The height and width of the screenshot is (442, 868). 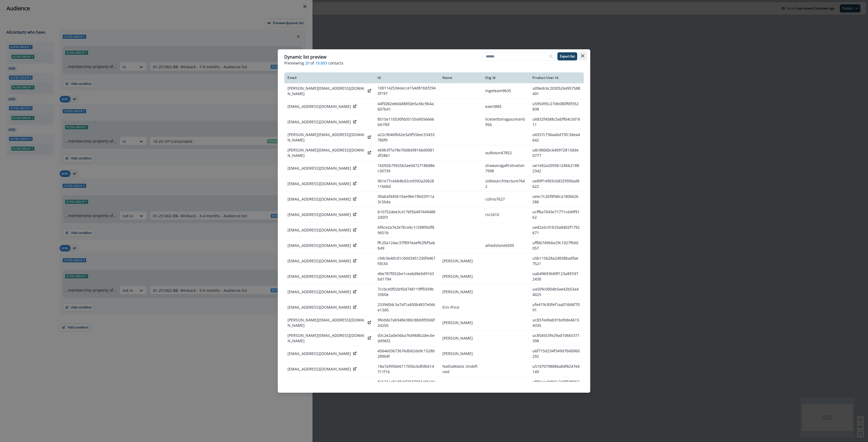 What do you see at coordinates (407, 78) in the screenshot?
I see `div: Id` at bounding box center [407, 78].